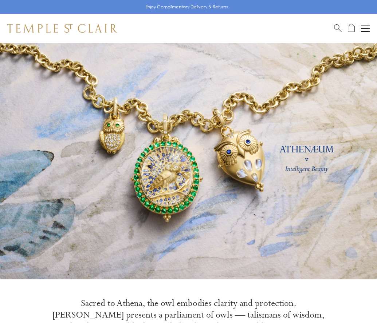 Image resolution: width=377 pixels, height=323 pixels. I want to click on a: Open Shopping Bag, so click(351, 28).